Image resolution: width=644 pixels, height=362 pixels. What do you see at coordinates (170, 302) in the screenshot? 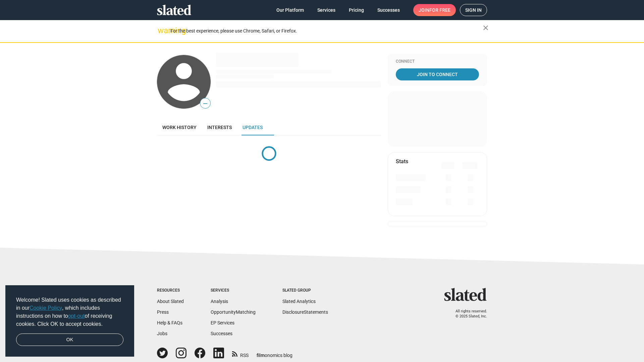
I see `a: About Slated` at bounding box center [170, 302].